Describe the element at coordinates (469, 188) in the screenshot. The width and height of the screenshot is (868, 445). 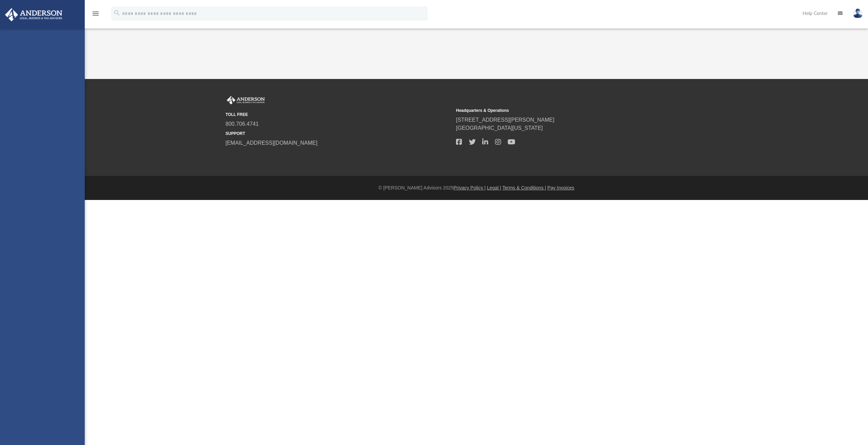
I see `a: Privacy Policy |` at that location.